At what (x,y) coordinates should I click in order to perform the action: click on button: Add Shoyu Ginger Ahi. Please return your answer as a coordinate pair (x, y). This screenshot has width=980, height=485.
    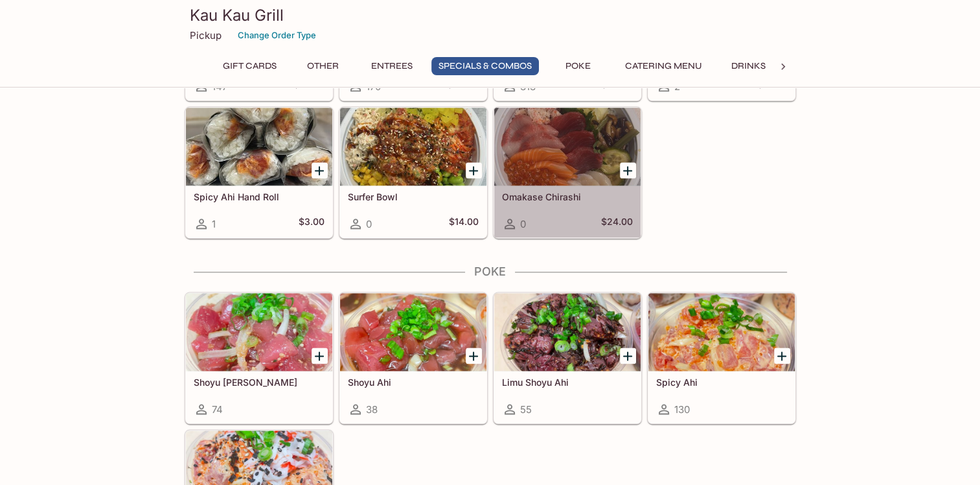
    Looking at the image, I should click on (319, 355).